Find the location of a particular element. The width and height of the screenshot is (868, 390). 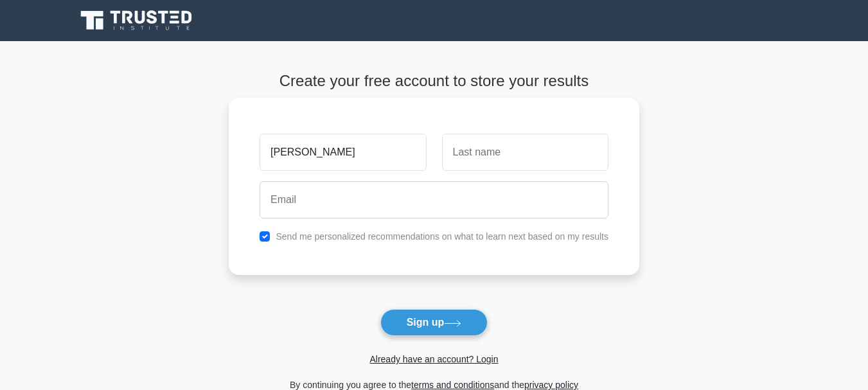

input: Last name is located at coordinates (525, 153).